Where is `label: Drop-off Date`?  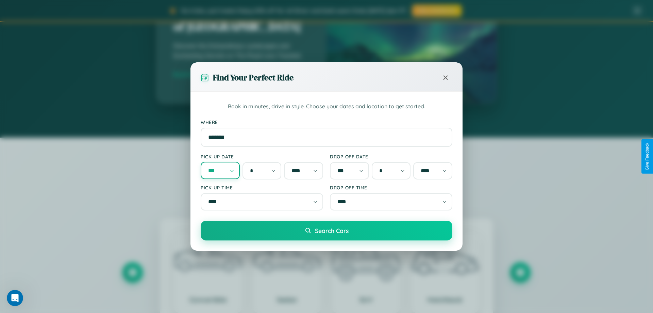
label: Drop-off Date is located at coordinates (391, 156).